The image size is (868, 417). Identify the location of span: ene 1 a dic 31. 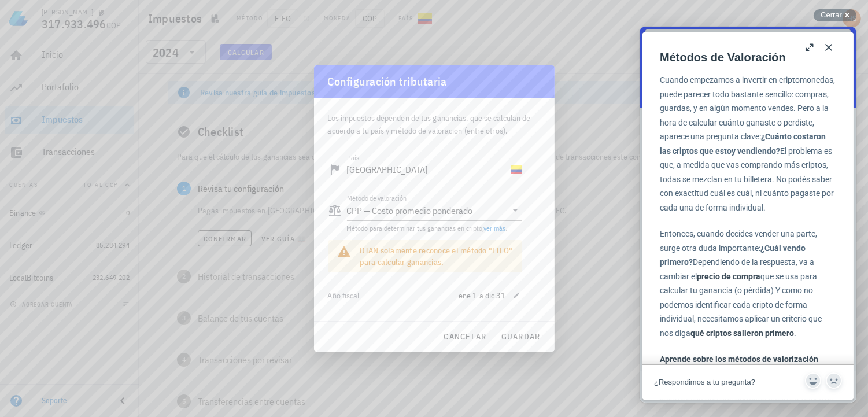
(482, 295).